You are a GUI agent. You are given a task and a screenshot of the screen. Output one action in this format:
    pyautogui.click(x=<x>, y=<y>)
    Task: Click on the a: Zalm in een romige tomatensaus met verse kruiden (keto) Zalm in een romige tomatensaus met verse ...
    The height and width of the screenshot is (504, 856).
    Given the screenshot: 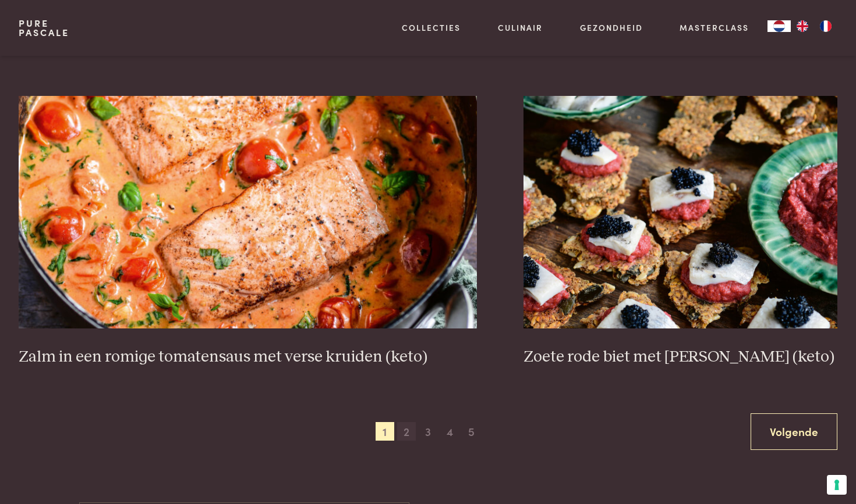 What is the action you would take?
    pyautogui.click(x=247, y=232)
    